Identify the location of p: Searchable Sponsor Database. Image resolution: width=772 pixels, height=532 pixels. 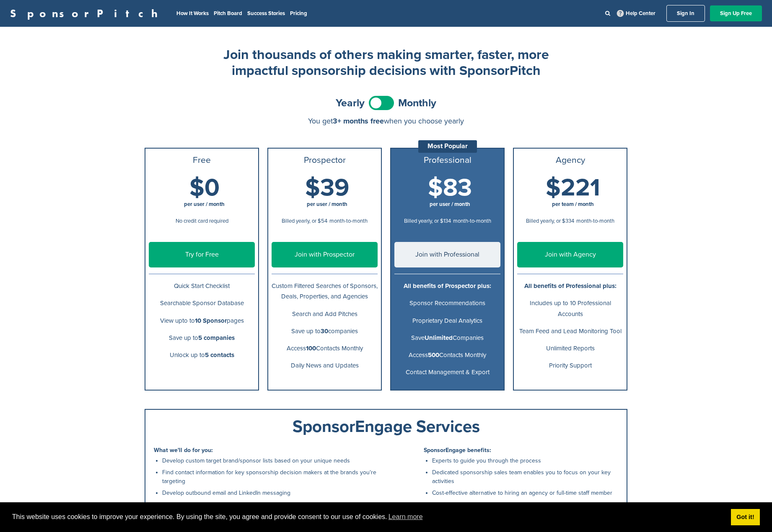
(201, 303).